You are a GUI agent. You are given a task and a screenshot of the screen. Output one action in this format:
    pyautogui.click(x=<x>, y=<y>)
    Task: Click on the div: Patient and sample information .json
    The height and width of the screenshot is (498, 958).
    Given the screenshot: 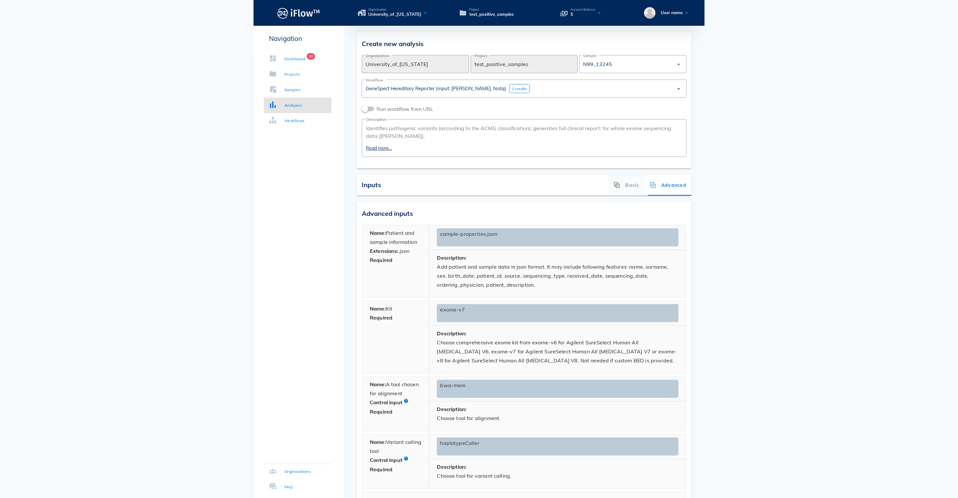 What is the action you would take?
    pyautogui.click(x=395, y=261)
    